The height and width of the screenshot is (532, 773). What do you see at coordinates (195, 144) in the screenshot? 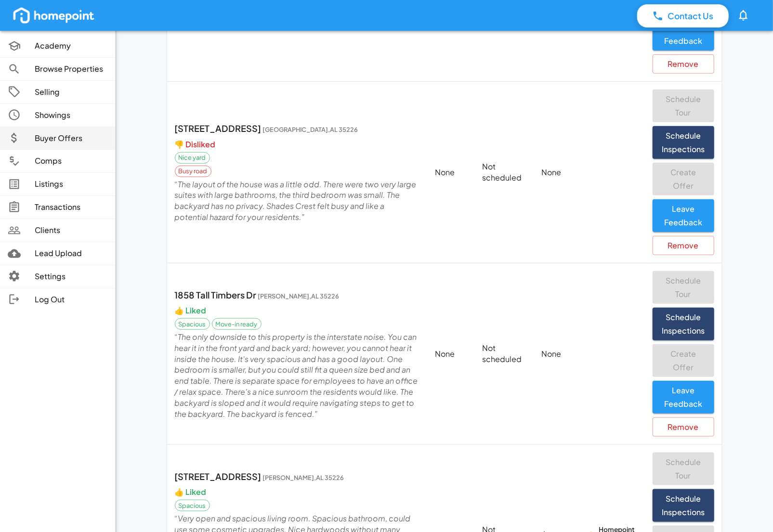
I see `p: 👎 Disliked` at bounding box center [195, 144].